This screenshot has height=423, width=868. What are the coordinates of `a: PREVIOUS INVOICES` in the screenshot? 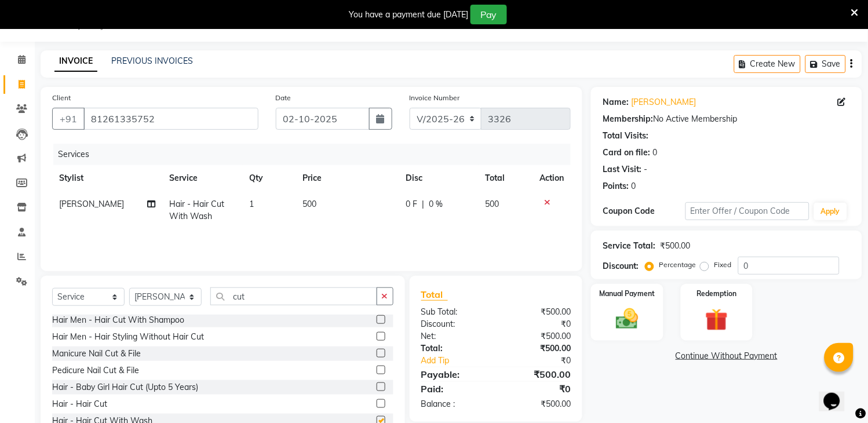 It's located at (152, 61).